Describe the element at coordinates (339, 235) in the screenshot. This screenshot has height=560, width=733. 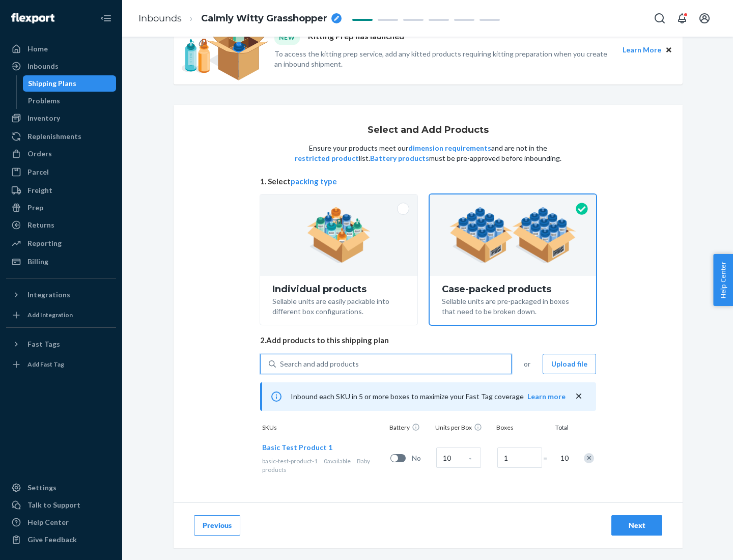
I see `img: individual-pack.facf35554cb0f1810c75b2bd6df2d64e.png` at that location.